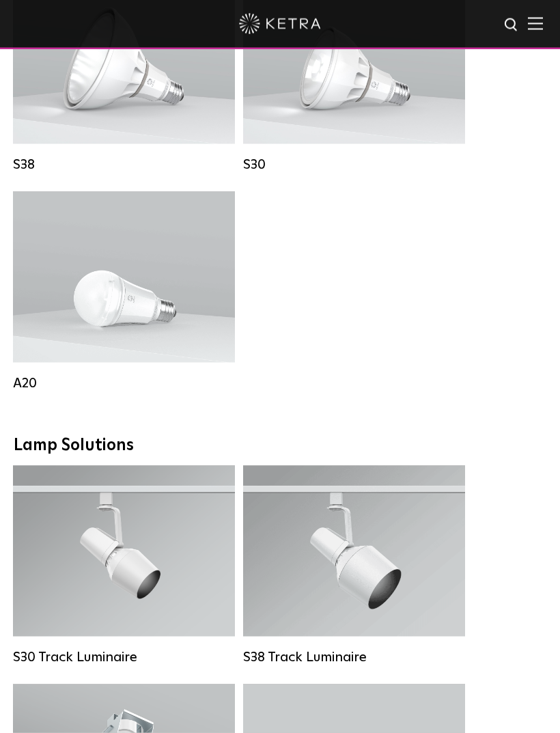 The height and width of the screenshot is (733, 560). I want to click on a: S30 Track Luminaire Lumen Output:1100Colors:White / BlackBeam Angles:15° / 25° / 40° / 60° / 90°W..., so click(124, 565).